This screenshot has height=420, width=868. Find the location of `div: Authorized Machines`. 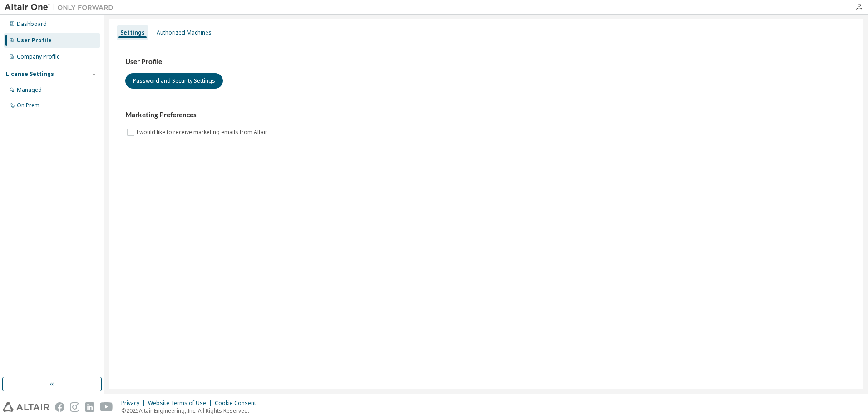

div: Authorized Machines is located at coordinates (184, 32).